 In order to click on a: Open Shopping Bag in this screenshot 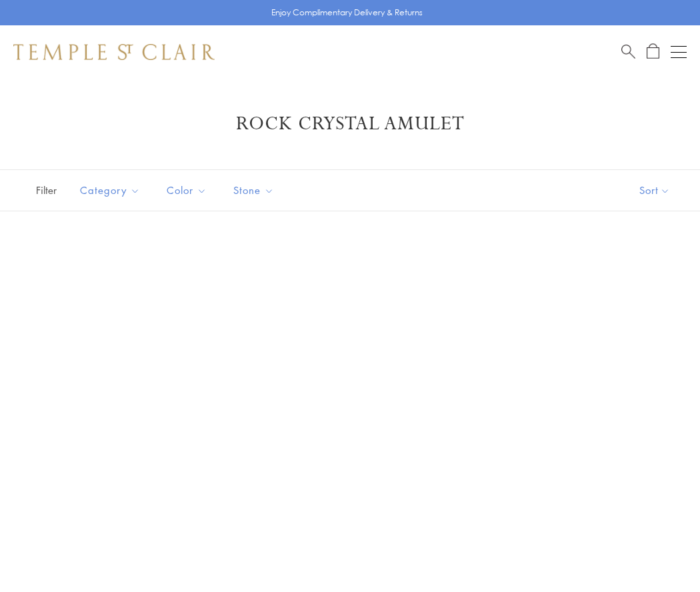, I will do `click(652, 51)`.